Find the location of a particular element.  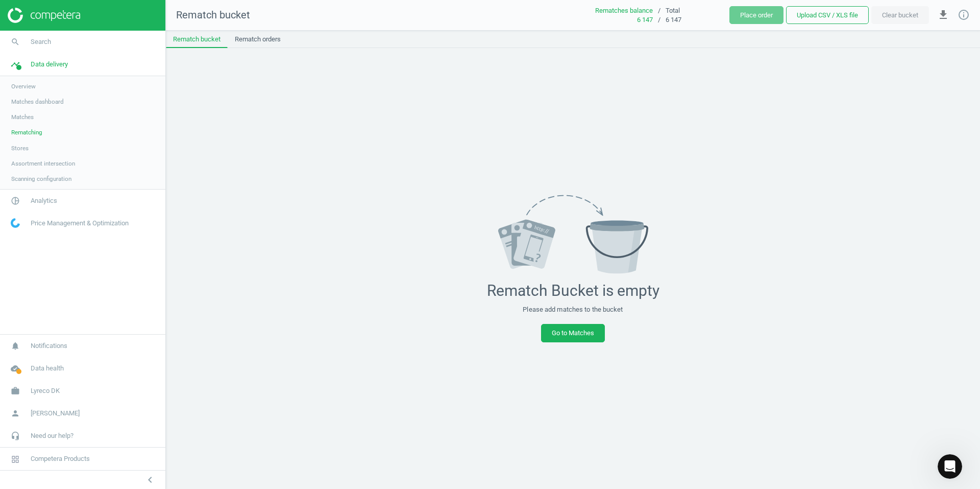

img: wGWNvw8QSZomAAAAABJRU5ErkJggg== is located at coordinates (15, 223).